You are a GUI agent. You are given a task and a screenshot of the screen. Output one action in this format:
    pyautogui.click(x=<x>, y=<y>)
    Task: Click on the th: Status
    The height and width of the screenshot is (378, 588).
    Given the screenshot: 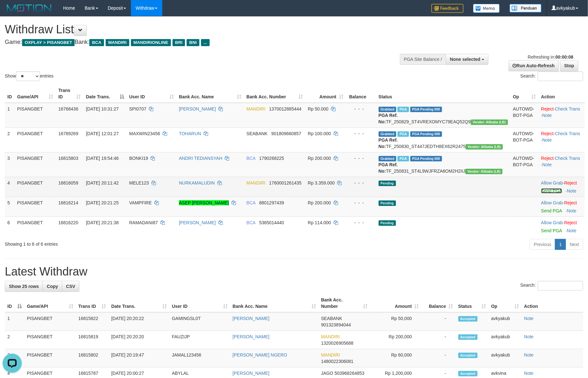 What is the action you would take?
    pyautogui.click(x=443, y=94)
    